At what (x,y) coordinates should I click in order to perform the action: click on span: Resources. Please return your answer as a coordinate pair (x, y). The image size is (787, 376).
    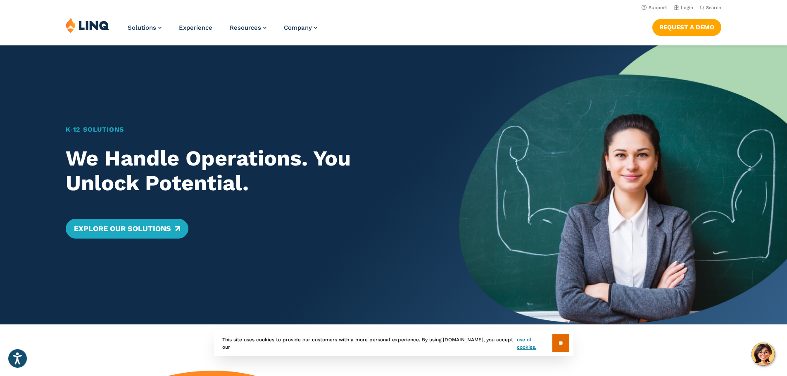
    Looking at the image, I should click on (245, 28).